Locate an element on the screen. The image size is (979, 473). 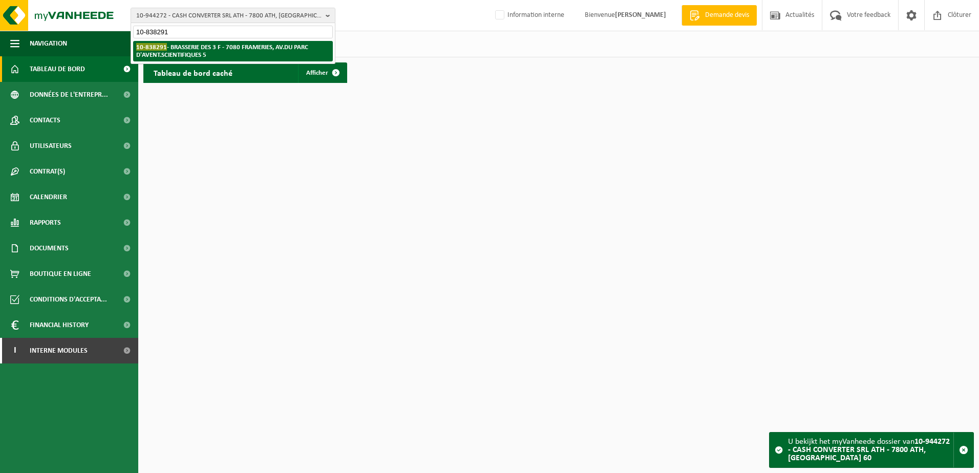
span: Navigation is located at coordinates (48, 44).